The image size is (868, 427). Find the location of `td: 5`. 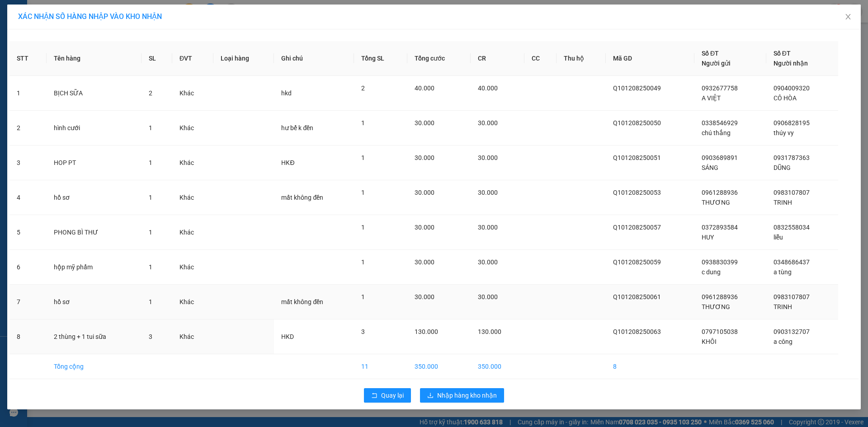

td: 5 is located at coordinates (28, 232).